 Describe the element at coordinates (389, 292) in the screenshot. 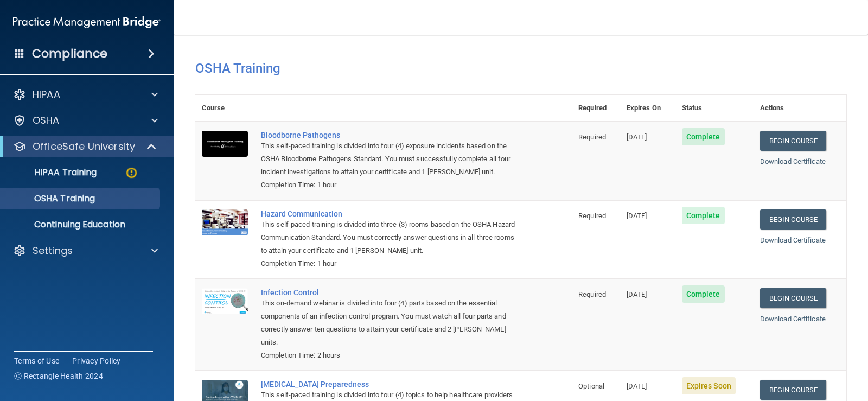

I see `a: Infection Control` at that location.